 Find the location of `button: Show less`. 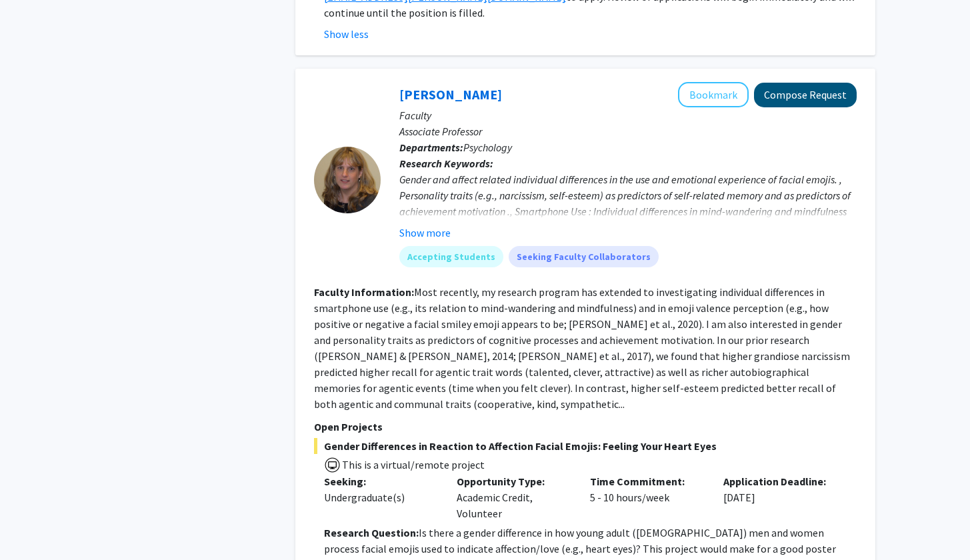

button: Show less is located at coordinates (346, 34).